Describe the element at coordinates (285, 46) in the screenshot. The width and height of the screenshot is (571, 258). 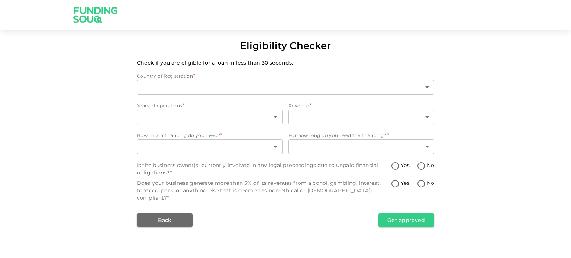
I see `div: Eligibility Checker` at that location.